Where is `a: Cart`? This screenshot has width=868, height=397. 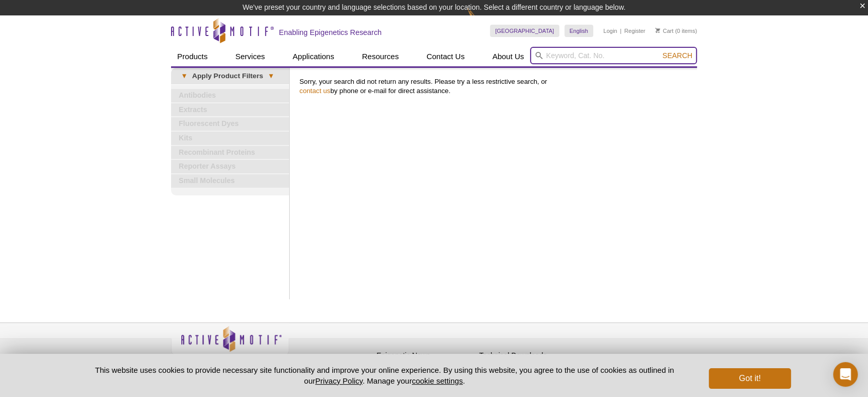 a: Cart is located at coordinates (664, 31).